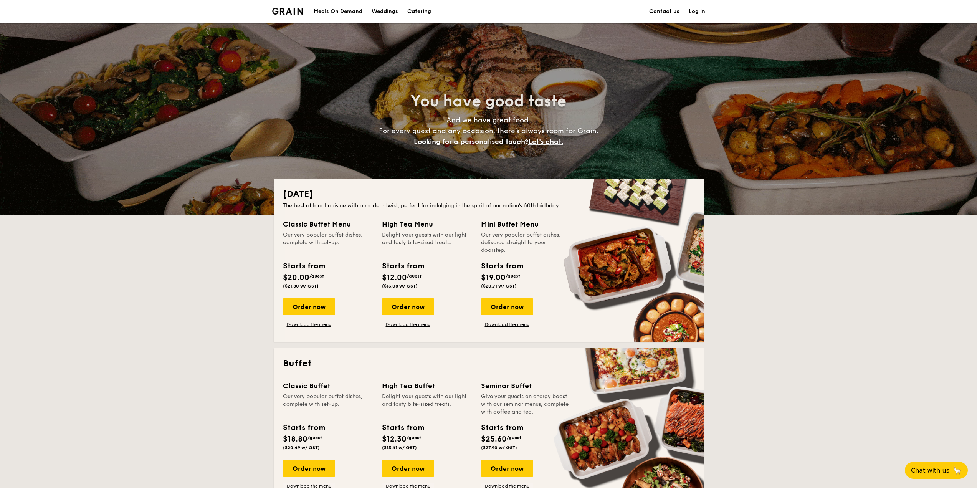  Describe the element at coordinates (287, 11) in the screenshot. I see `img: Grain` at that location.